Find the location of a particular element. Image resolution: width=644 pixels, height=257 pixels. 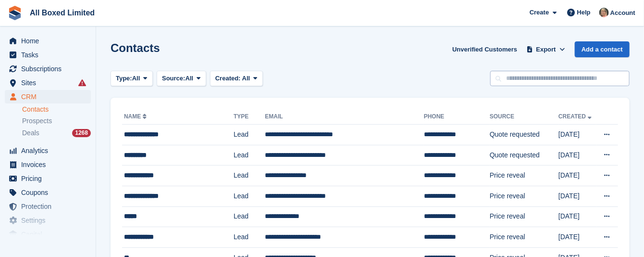

span: Source: is located at coordinates (173, 78).